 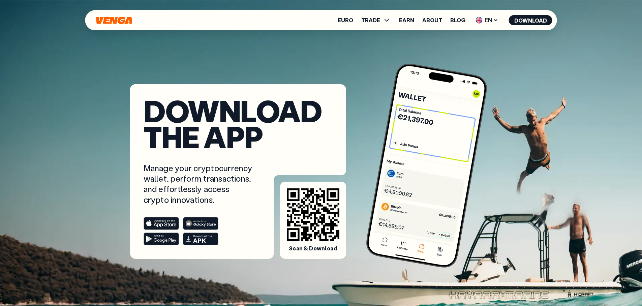 I want to click on span: Scan & Download, so click(x=313, y=248).